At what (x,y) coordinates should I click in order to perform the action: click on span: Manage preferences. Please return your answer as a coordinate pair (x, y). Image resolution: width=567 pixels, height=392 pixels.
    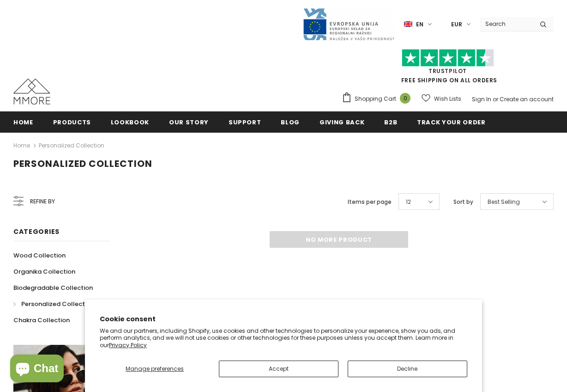
    Looking at the image, I should click on (155, 368).